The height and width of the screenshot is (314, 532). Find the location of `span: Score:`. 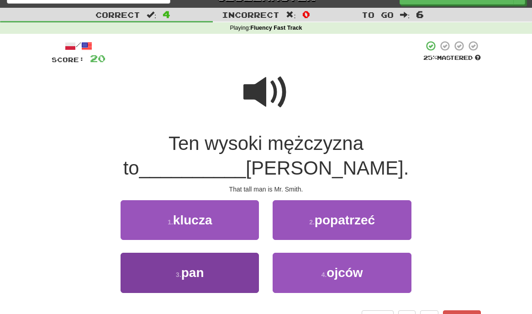

span: Score: is located at coordinates (68, 59).